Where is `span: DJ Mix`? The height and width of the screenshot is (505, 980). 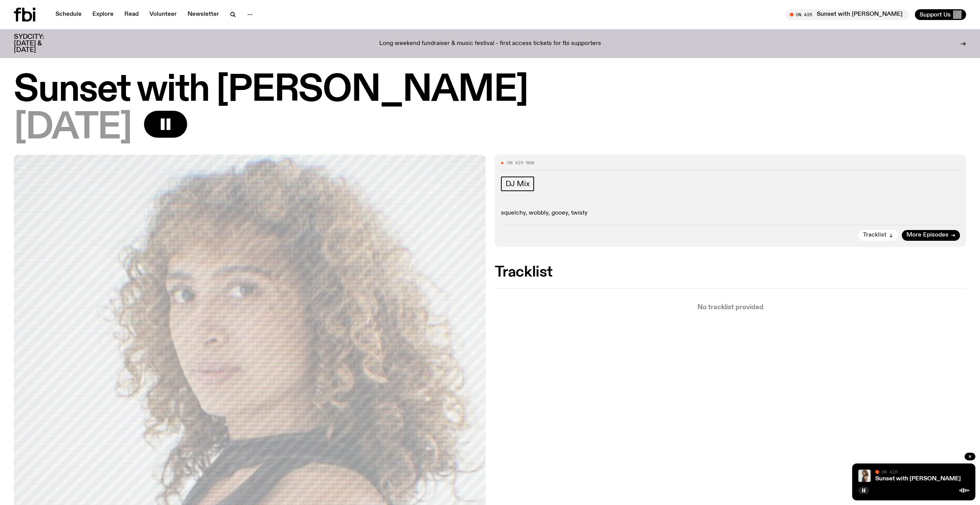
span: DJ Mix is located at coordinates (517, 184).